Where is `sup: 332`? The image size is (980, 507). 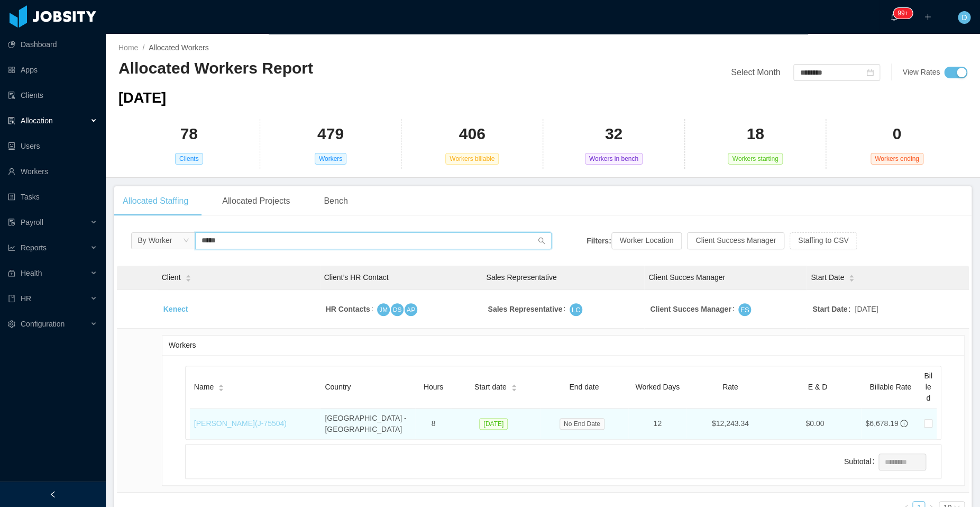
sup: 332 is located at coordinates (903, 13).